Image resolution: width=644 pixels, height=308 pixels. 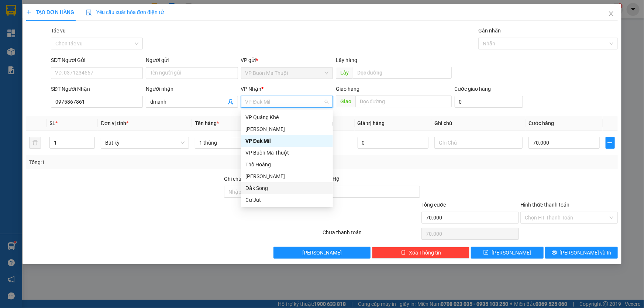 What do you see at coordinates (50, 12) in the screenshot?
I see `span: TẠO ĐƠN HÀNG` at bounding box center [50, 12].